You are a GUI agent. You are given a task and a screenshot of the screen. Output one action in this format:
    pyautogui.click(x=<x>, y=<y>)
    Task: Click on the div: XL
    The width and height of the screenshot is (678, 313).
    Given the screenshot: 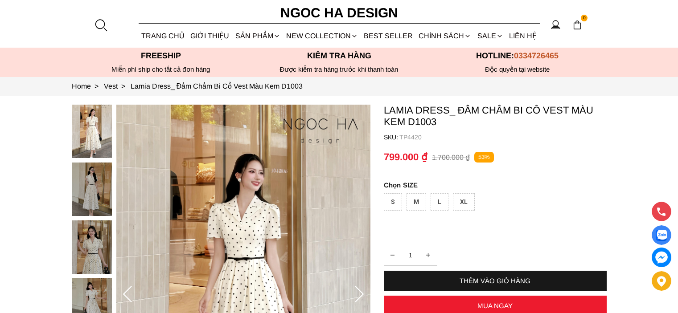 What is the action you would take?
    pyautogui.click(x=463, y=202)
    